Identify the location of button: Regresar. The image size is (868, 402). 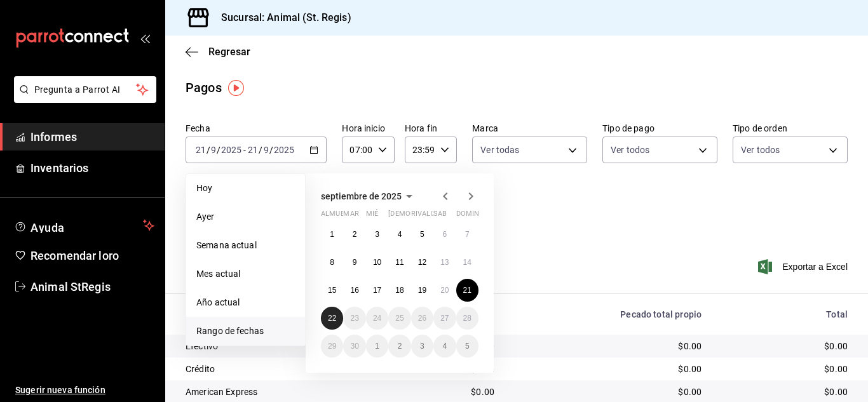
(218, 52).